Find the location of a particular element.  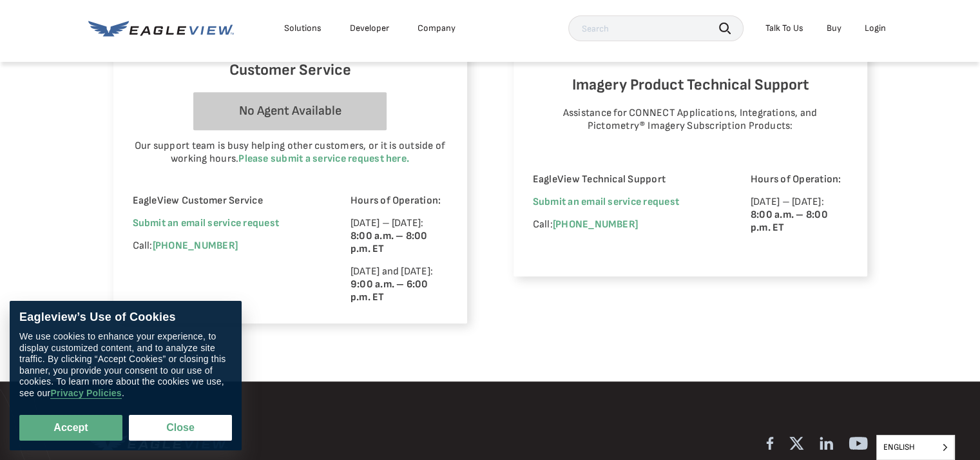

input: Search is located at coordinates (657, 29).